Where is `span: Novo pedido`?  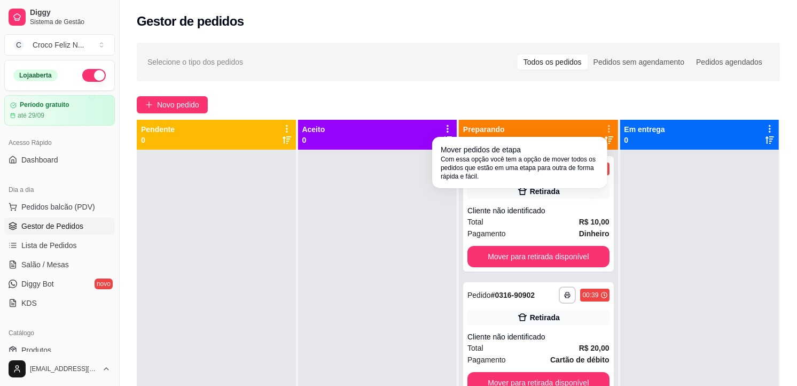 span: Novo pedido is located at coordinates (178, 105).